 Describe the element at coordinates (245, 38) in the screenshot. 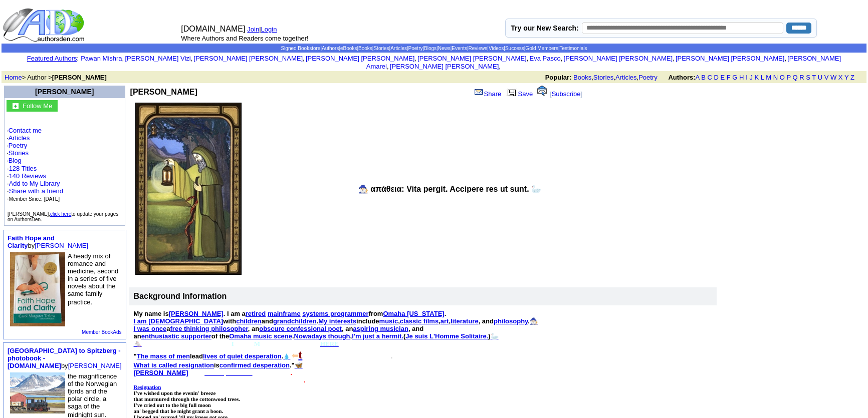

I see `font: Where Authors and Readers come together!` at that location.